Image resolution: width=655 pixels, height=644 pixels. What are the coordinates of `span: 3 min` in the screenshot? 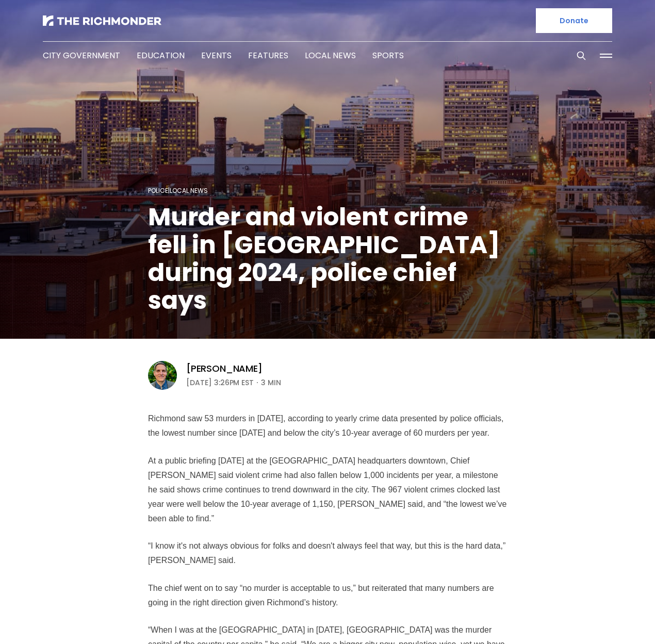 It's located at (271, 383).